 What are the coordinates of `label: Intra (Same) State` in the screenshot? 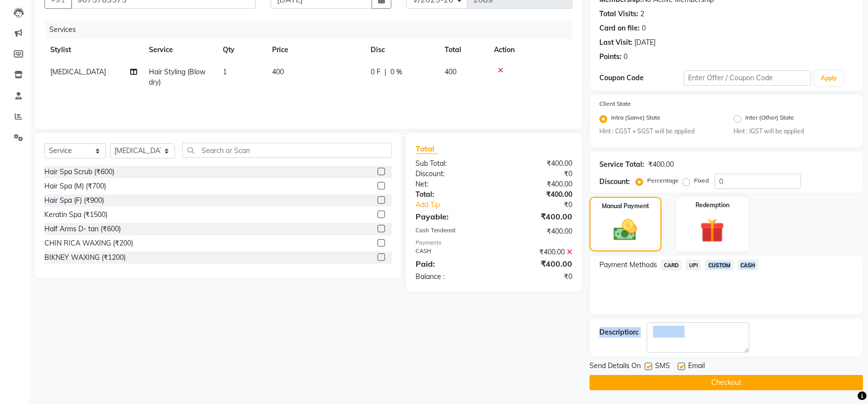 It's located at (636, 119).